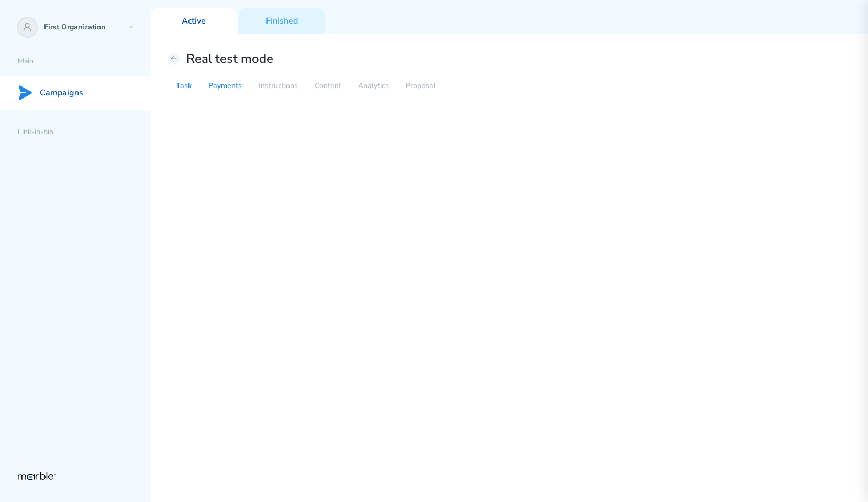  Describe the element at coordinates (61, 93) in the screenshot. I see `p: Campaigns` at that location.